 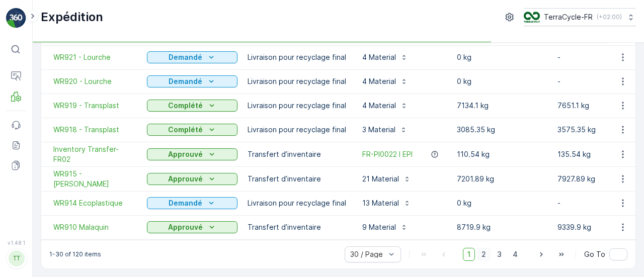 What do you see at coordinates (502, 130) in the screenshot?
I see `p: 3085.35 kg` at bounding box center [502, 130].